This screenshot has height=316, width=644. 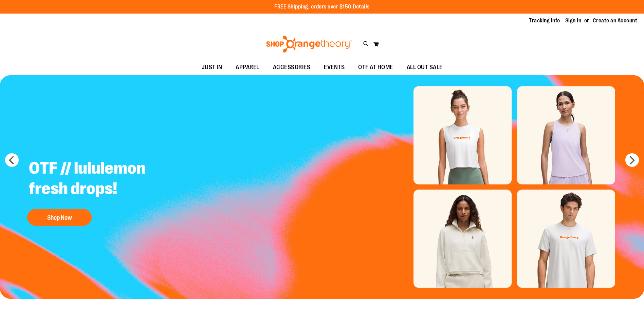 I want to click on a: Tracking Info, so click(x=544, y=20).